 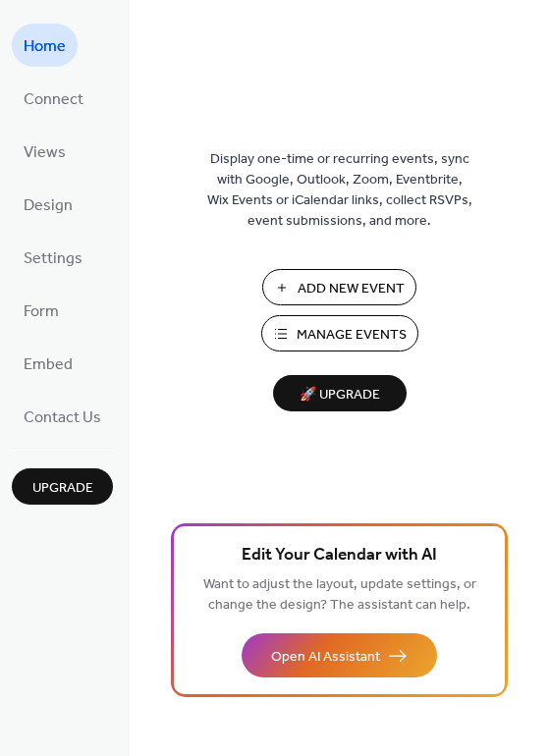 What do you see at coordinates (62, 418) in the screenshot?
I see `span: Contact Us` at bounding box center [62, 418].